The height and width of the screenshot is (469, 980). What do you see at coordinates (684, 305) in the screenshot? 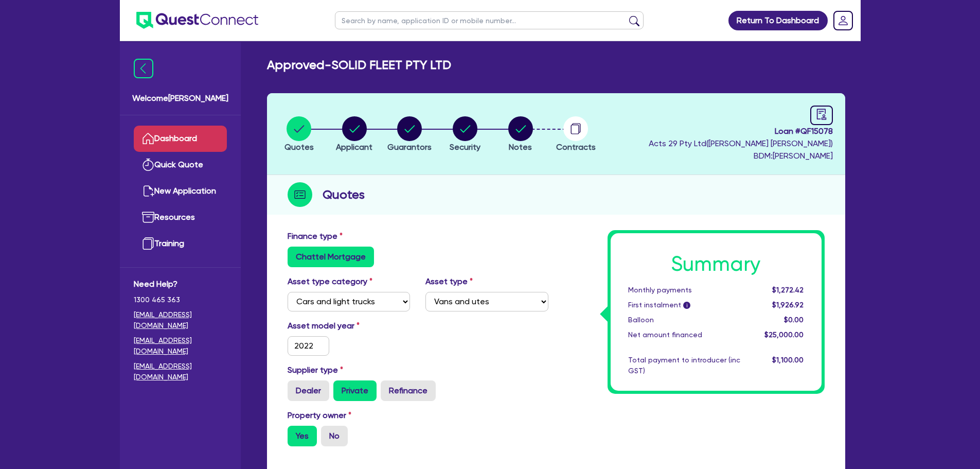
I see `div: First instalment` at bounding box center [684, 305].